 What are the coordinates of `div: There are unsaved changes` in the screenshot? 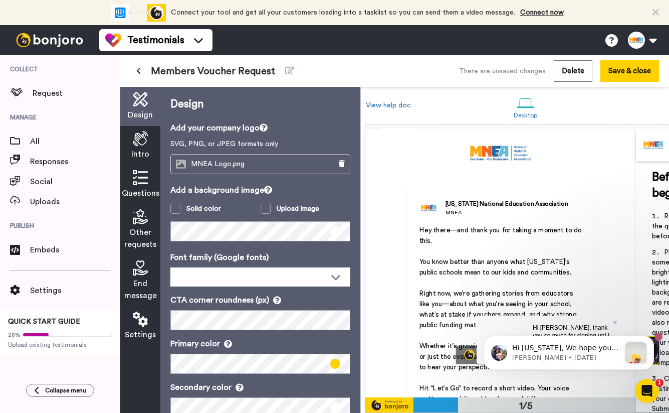 It's located at (502, 71).